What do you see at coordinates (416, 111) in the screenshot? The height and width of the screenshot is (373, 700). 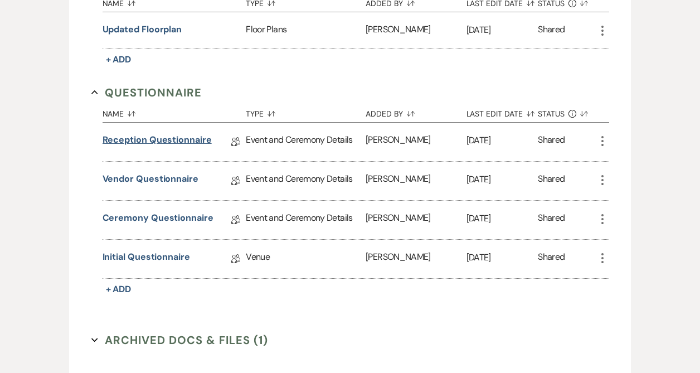 I see `button: Added By` at bounding box center [416, 111].